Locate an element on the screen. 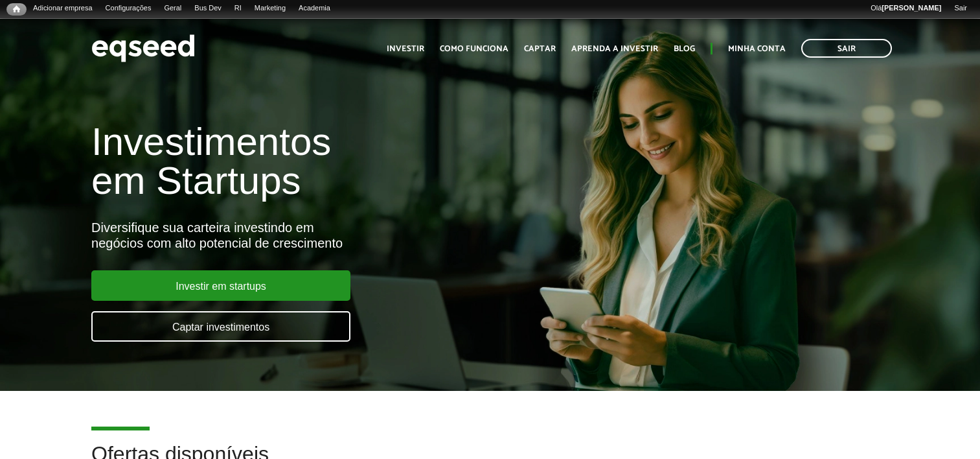 This screenshot has width=980, height=459. a: Minha conta is located at coordinates (757, 49).